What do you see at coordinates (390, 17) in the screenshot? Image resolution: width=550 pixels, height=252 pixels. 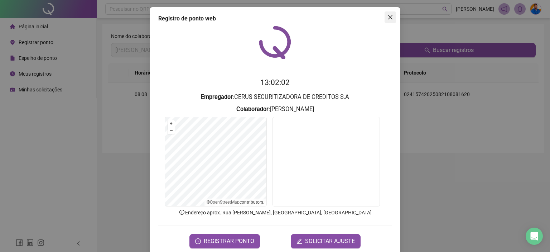 I see `button: Close` at bounding box center [390, 17].